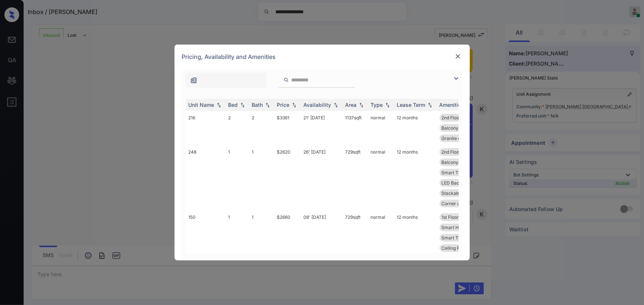 The image size is (644, 305). What do you see at coordinates (287, 177) in the screenshot?
I see `td: $2620` at bounding box center [287, 177].